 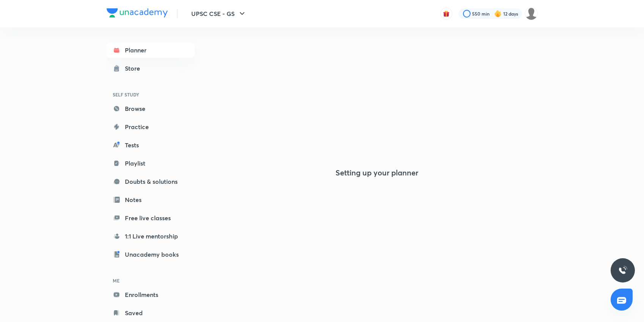 What do you see at coordinates (151, 68) in the screenshot?
I see `a: Store` at bounding box center [151, 68].